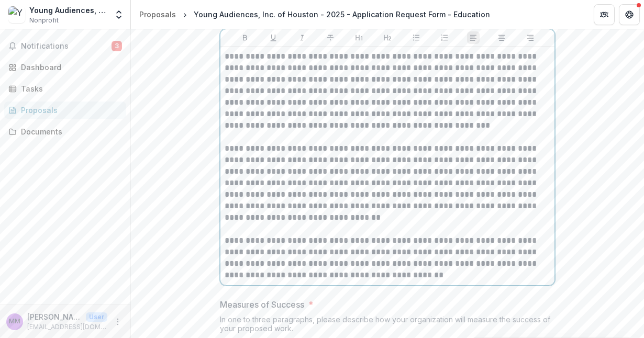 This screenshot has width=644, height=338. I want to click on p: User, so click(96, 317).